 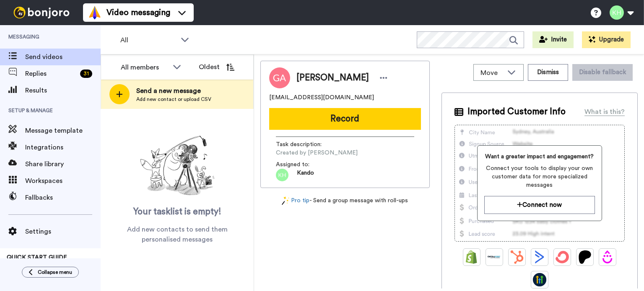 What do you see at coordinates (553, 40) in the screenshot?
I see `a: Invite` at bounding box center [553, 40].